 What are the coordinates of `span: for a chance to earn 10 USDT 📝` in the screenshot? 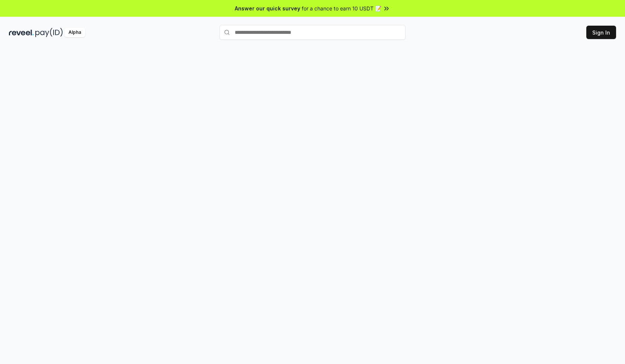 It's located at (342, 8).